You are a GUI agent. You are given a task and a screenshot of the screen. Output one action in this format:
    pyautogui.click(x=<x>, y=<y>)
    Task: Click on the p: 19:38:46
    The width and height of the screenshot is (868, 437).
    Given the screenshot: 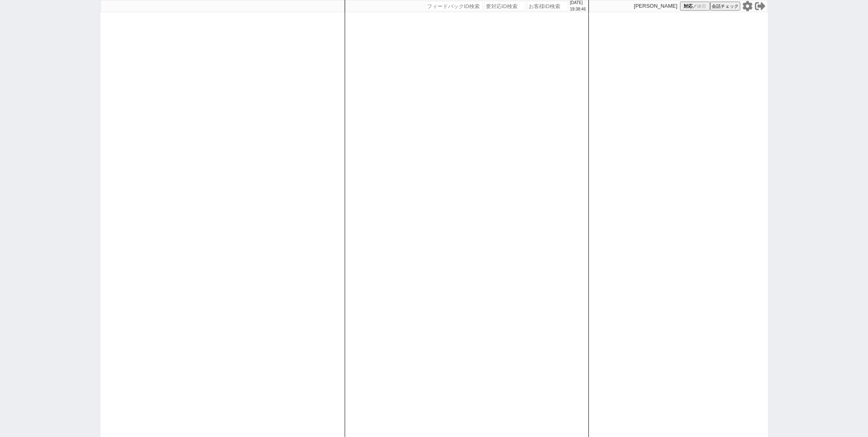 What is the action you would take?
    pyautogui.click(x=578, y=9)
    